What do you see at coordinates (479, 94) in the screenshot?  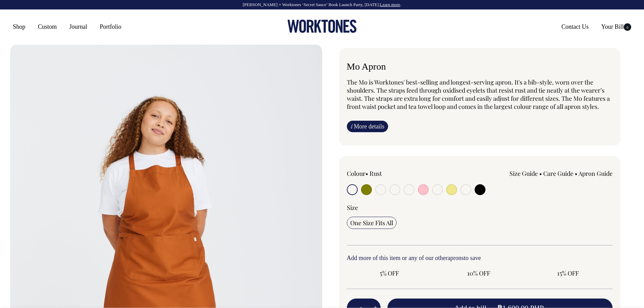 I see `span: The Mo is Worktones' best-selling and longest-serving apron. It's a bib-style, worn over the shou...` at bounding box center [479, 94].